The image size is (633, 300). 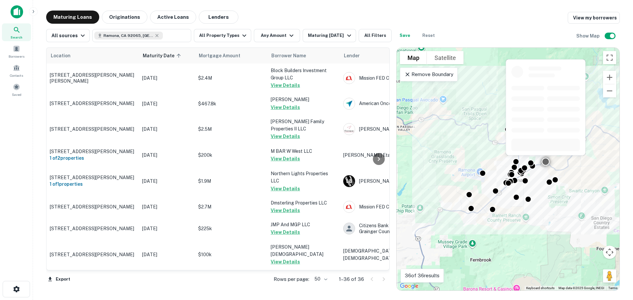 What do you see at coordinates (59, 280) in the screenshot?
I see `button: Export` at bounding box center [59, 280].